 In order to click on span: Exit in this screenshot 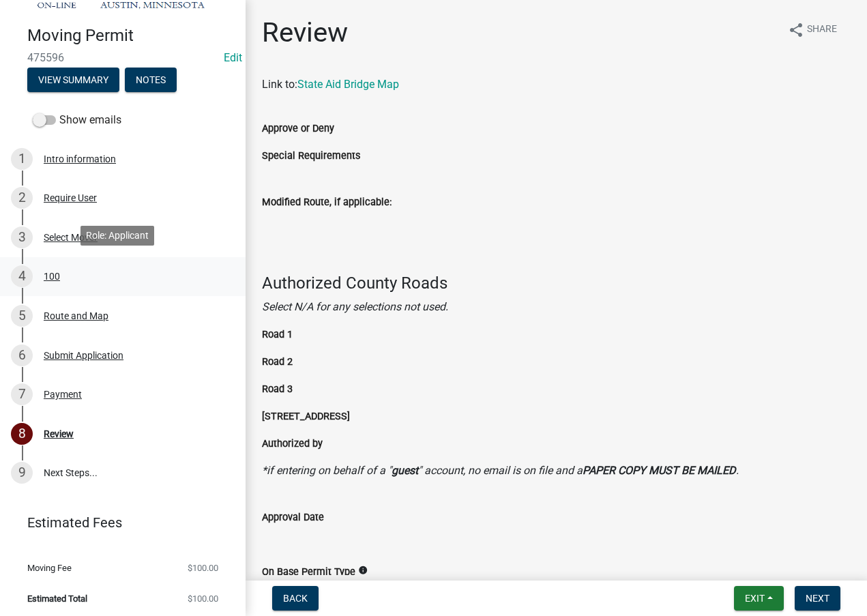, I will do `click(754, 599)`.